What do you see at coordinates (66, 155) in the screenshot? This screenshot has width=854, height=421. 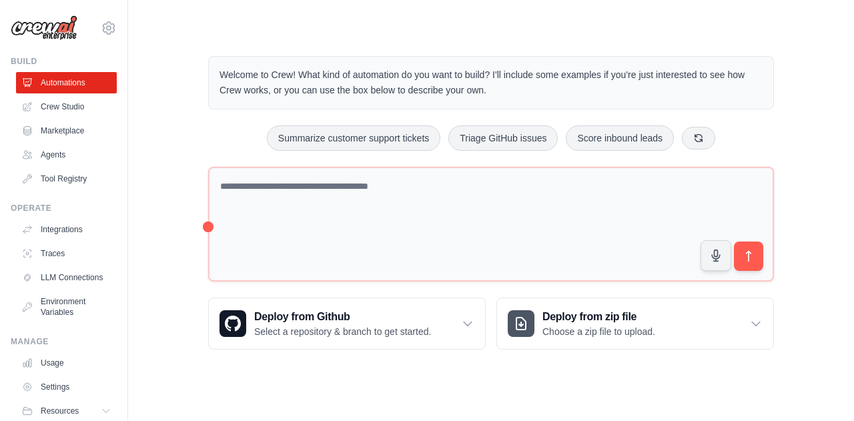 I see `a: Agents` at bounding box center [66, 155].